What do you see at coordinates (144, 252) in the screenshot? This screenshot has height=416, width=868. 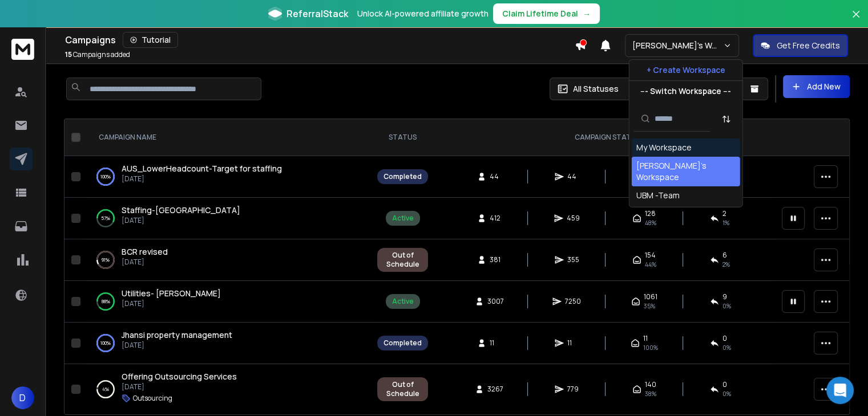 I see `a: BCR revised` at bounding box center [144, 252].